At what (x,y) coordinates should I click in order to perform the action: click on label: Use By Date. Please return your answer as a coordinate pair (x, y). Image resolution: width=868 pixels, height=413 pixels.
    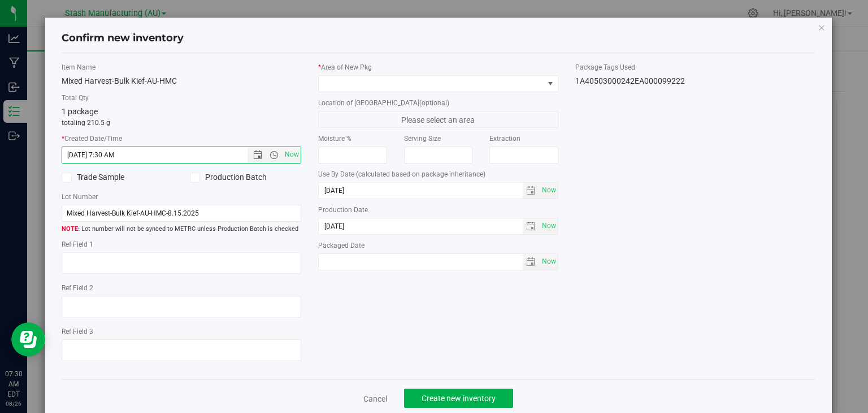
    Looking at the image, I should click on (438, 175).